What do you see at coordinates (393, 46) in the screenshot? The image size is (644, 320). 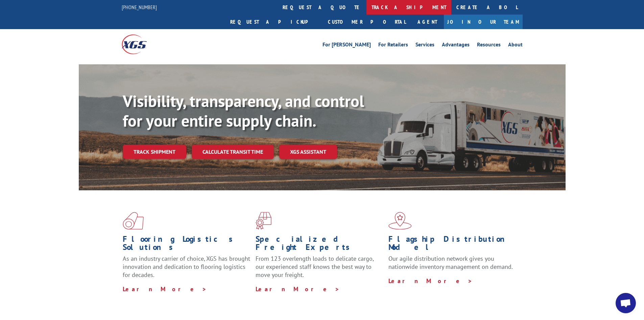 I see `a: For Retailers` at bounding box center [393, 46].